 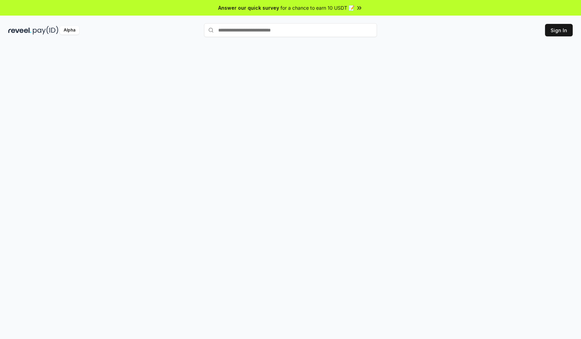 What do you see at coordinates (318, 8) in the screenshot?
I see `span: for a chance to earn 10 USDT 📝` at bounding box center [318, 8].